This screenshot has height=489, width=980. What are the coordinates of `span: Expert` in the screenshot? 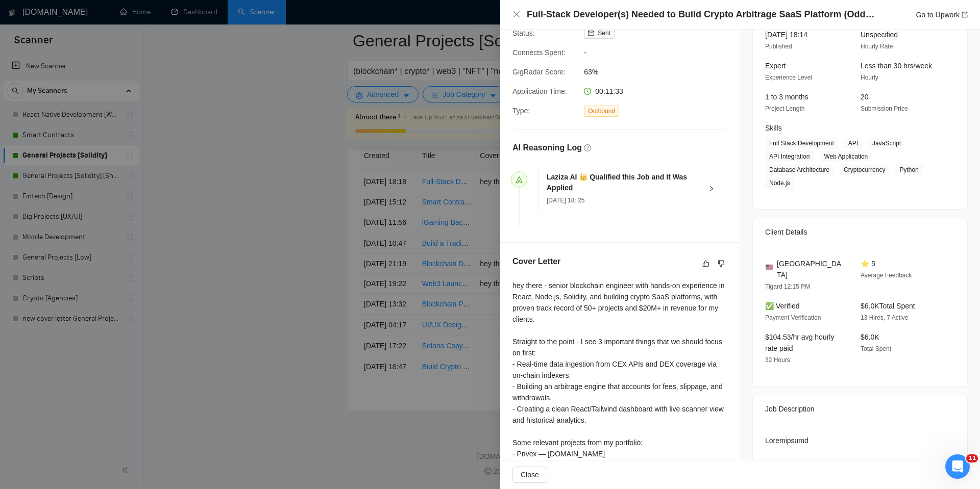 It's located at (775, 66).